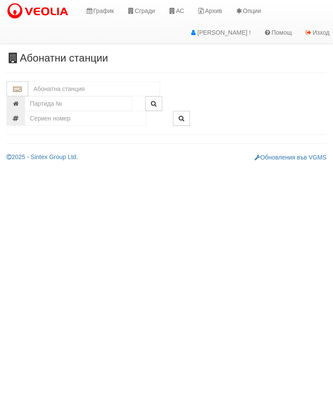  Describe the element at coordinates (94, 89) in the screenshot. I see `input: Абонатна станция` at that location.